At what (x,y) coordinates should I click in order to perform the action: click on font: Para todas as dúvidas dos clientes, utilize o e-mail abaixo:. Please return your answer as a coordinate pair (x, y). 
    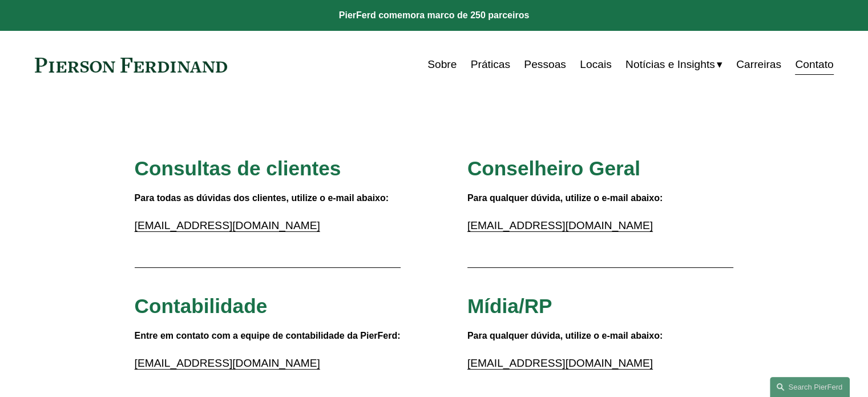
    Looking at the image, I should click on (261, 197).